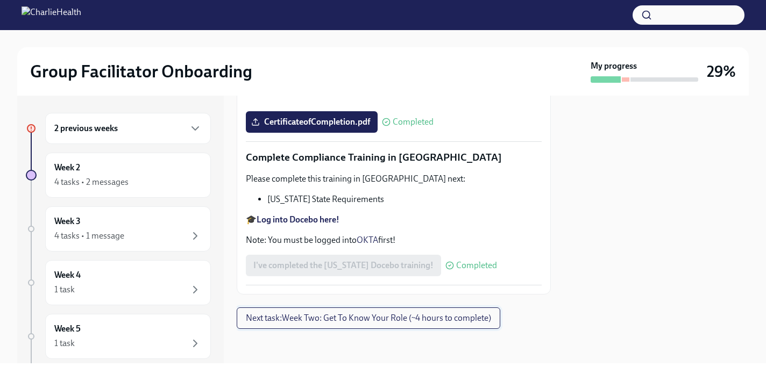  What do you see at coordinates (367, 240) in the screenshot?
I see `a: OKTA` at bounding box center [367, 240].